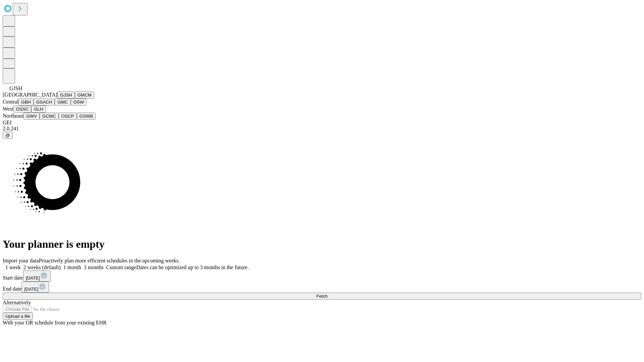 This screenshot has height=362, width=644. Describe the element at coordinates (13, 267) in the screenshot. I see `span: 1 week` at that location.